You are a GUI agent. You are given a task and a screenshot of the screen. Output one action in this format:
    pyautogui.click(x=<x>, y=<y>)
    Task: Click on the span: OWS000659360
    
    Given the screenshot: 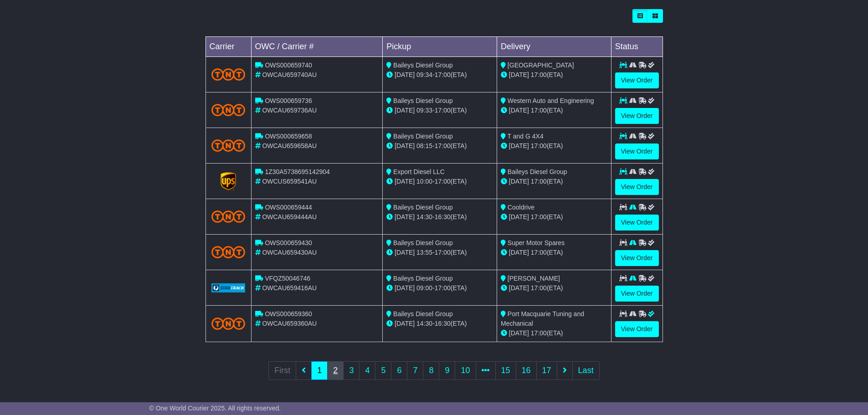 What is the action you would take?
    pyautogui.click(x=289, y=314)
    